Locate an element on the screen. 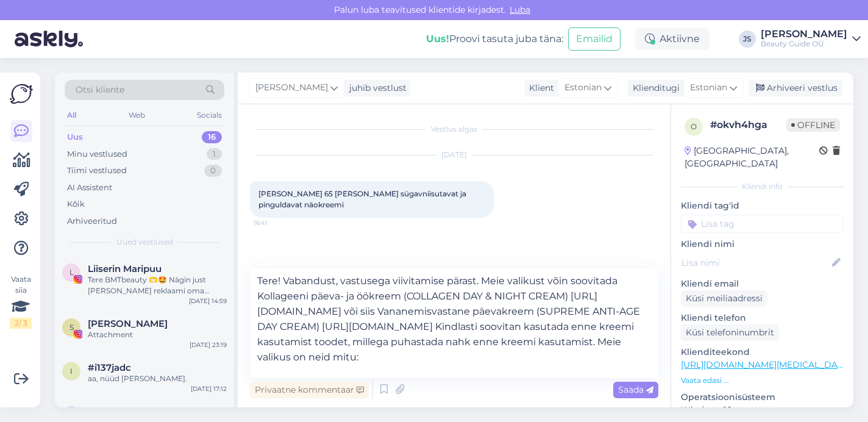  span: Saada is located at coordinates (636, 390).